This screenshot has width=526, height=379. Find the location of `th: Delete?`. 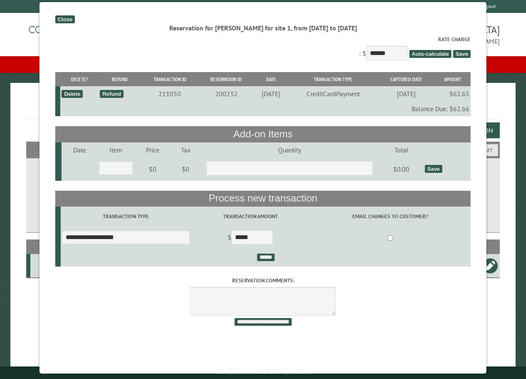

th: Delete? is located at coordinates (80, 79).